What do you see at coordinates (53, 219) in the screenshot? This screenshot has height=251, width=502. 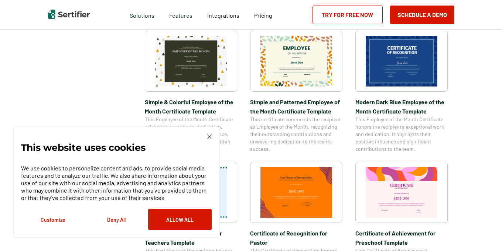 I see `button: Customize` at bounding box center [53, 219].